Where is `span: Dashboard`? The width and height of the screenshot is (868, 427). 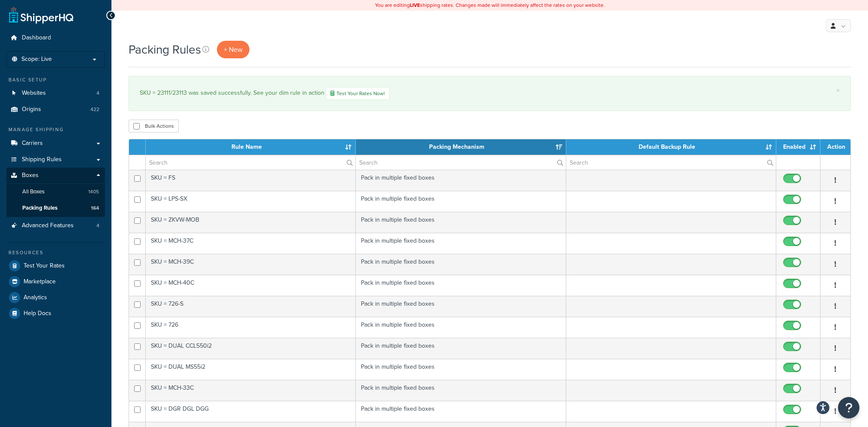
span: Dashboard is located at coordinates (37, 38).